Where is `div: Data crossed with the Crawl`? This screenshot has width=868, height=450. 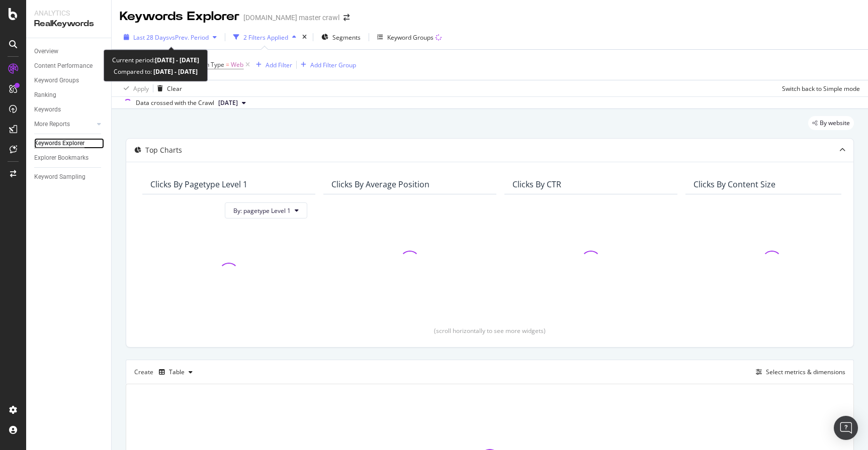 div: Data crossed with the Crawl is located at coordinates (175, 103).